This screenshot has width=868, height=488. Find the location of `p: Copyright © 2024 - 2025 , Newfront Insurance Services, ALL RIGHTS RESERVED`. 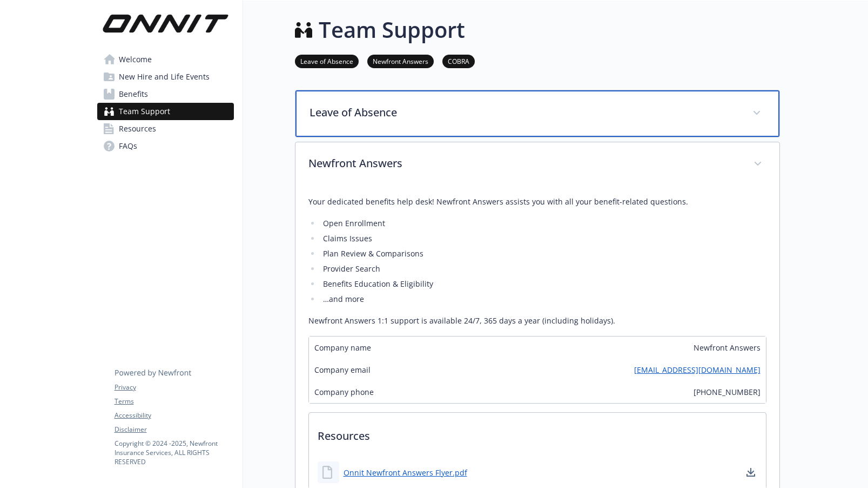

p: Copyright © 2024 - 2025 , Newfront Insurance Services, ALL RIGHTS RESERVED is located at coordinates (174, 452).